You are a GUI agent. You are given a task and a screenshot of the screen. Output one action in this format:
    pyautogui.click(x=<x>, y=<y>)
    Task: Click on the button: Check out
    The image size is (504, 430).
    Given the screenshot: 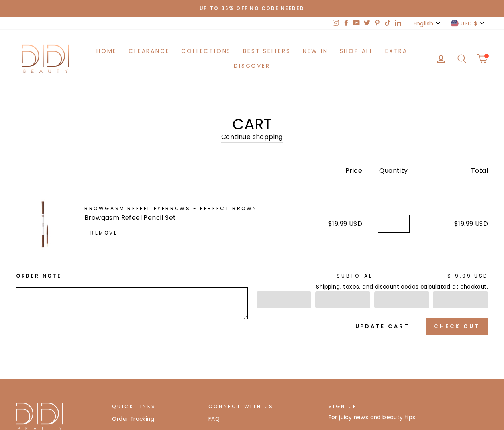 What is the action you would take?
    pyautogui.click(x=457, y=327)
    